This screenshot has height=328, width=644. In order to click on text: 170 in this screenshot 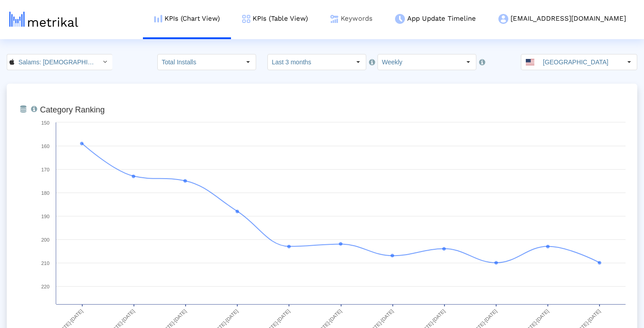, I will do `click(45, 170)`.